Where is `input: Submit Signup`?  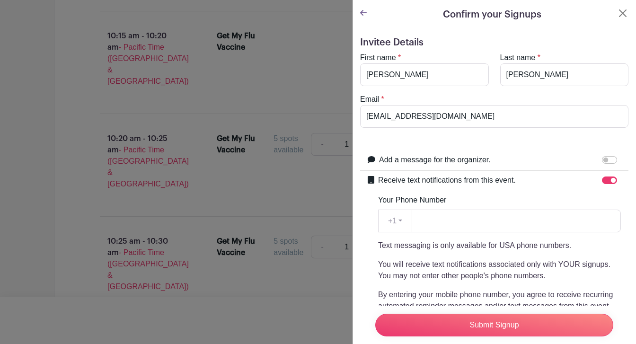 input: Submit Signup is located at coordinates (494, 325).